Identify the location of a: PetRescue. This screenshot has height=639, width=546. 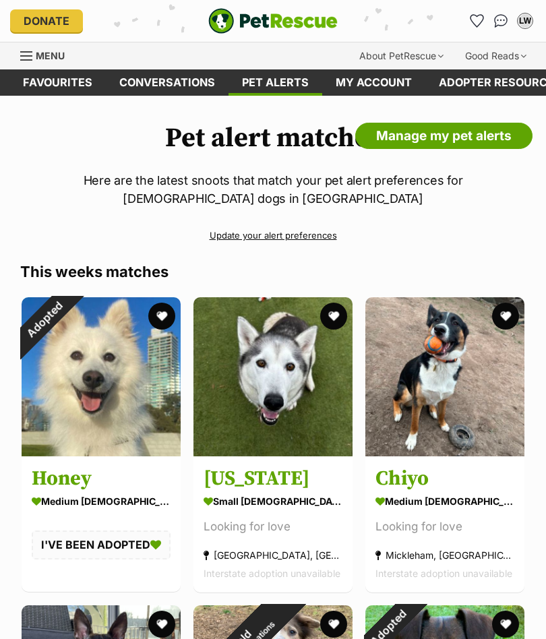
(273, 21).